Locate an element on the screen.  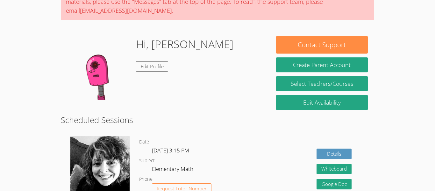
h2: Scheduled Sessions is located at coordinates (218, 120).